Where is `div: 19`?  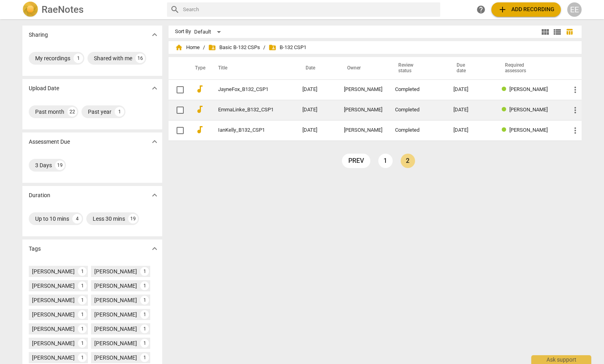
div: 19 is located at coordinates (60, 165).